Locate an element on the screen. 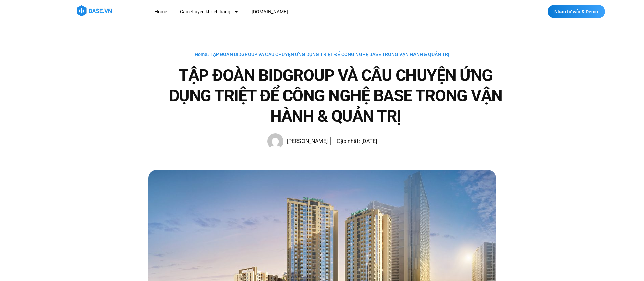 The height and width of the screenshot is (281, 644). a: Nhận tư vấn & Demo is located at coordinates (576, 11).